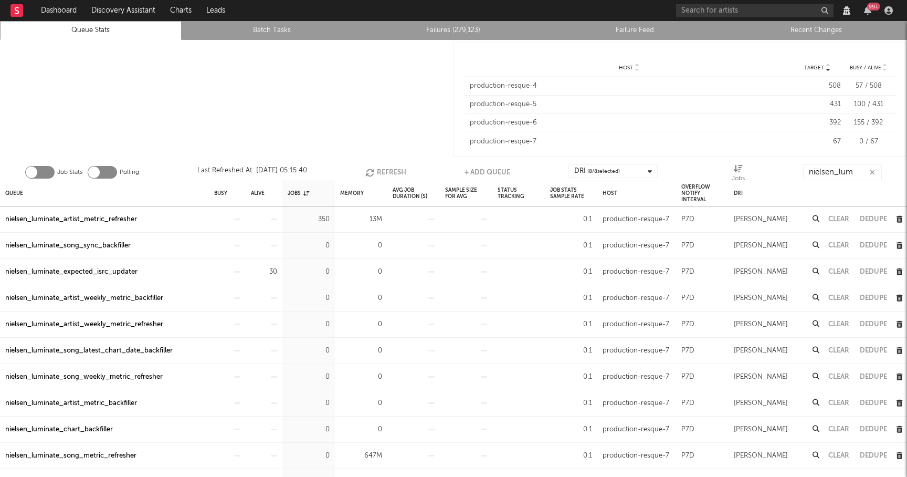  I want to click on a: Failures (279,123), so click(454, 30).